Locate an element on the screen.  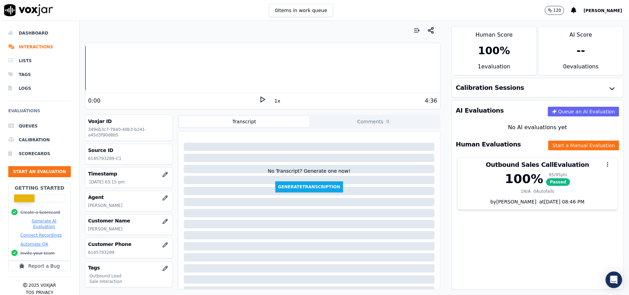
a: Tags is located at coordinates (39, 75).